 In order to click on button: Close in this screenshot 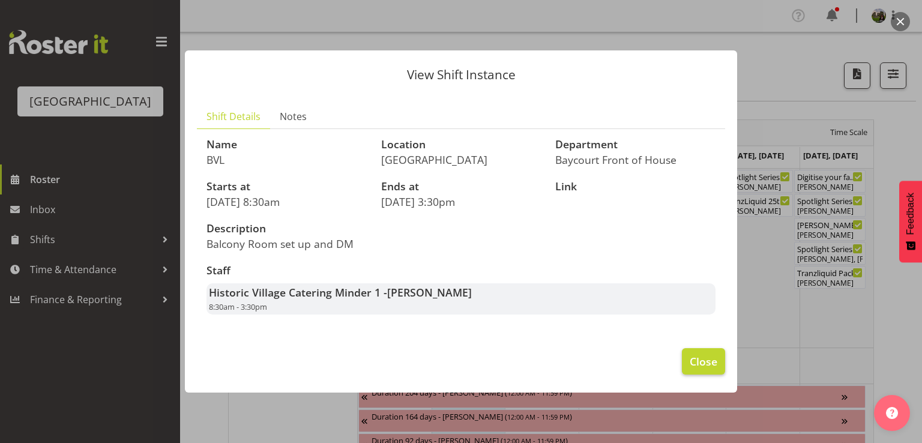, I will do `click(704, 362)`.